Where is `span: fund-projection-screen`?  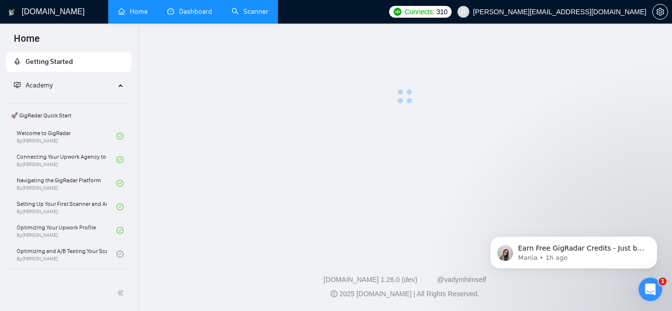
span: fund-projection-screen is located at coordinates (17, 85).